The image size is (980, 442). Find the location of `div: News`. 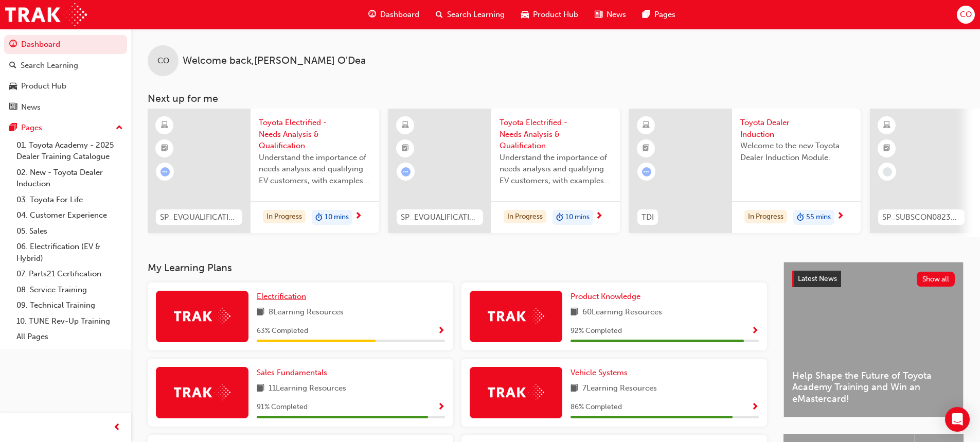

div: News is located at coordinates (30, 107).